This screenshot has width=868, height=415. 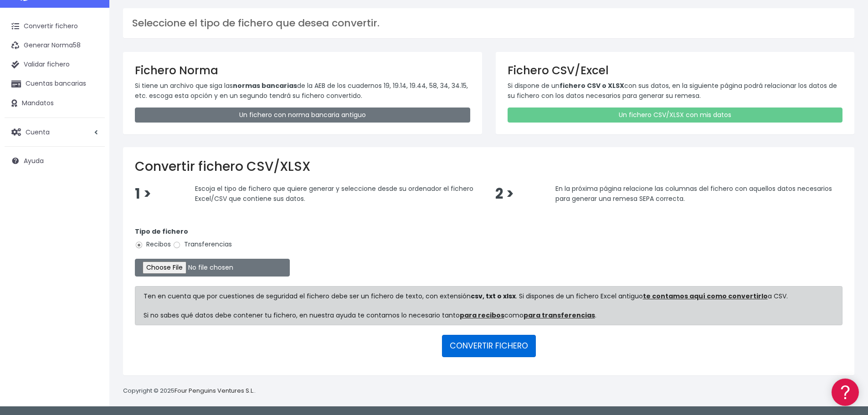 What do you see at coordinates (705, 296) in the screenshot?
I see `a: te contamos aquí como convertirlo` at bounding box center [705, 296].